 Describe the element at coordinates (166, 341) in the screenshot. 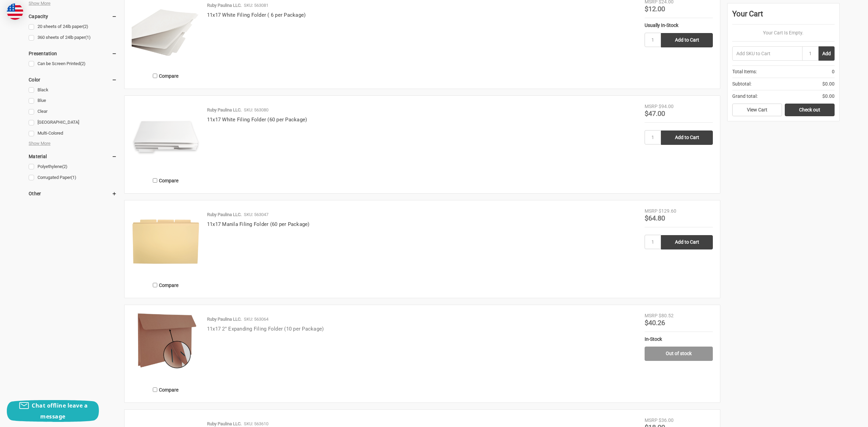

I see `img: 11x17 2'' Expanding Filing Folder (10 per Package)` at that location.